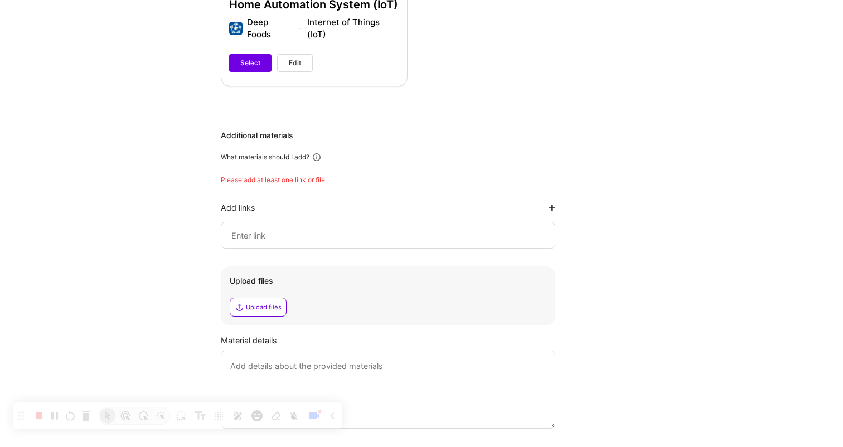 This screenshot has height=447, width=843. Describe the element at coordinates (238, 207) in the screenshot. I see `div: Add links` at that location.